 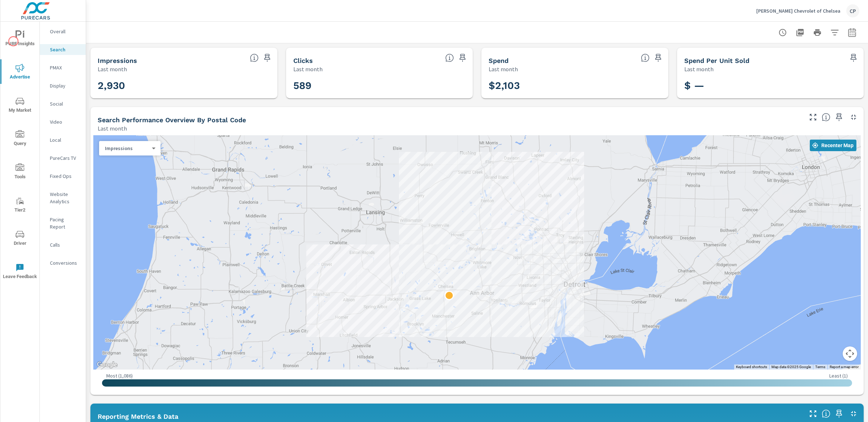 What do you see at coordinates (63, 140) in the screenshot?
I see `div: Local` at bounding box center [63, 140].